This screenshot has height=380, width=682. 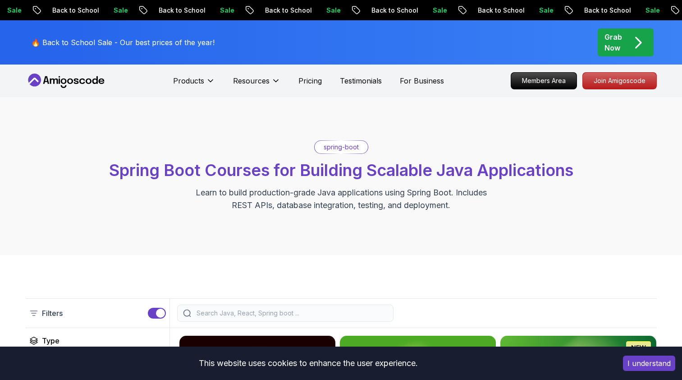 What do you see at coordinates (52, 313) in the screenshot?
I see `p: Filters` at bounding box center [52, 313].